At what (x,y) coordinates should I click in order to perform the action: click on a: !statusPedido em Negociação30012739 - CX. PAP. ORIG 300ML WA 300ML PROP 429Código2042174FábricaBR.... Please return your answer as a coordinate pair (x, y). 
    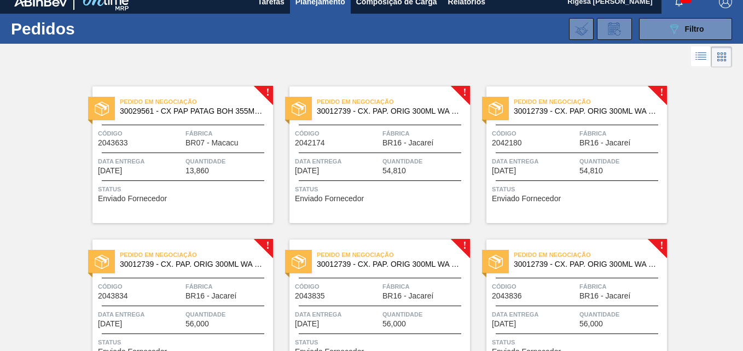
    Looking at the image, I should click on (372, 155).